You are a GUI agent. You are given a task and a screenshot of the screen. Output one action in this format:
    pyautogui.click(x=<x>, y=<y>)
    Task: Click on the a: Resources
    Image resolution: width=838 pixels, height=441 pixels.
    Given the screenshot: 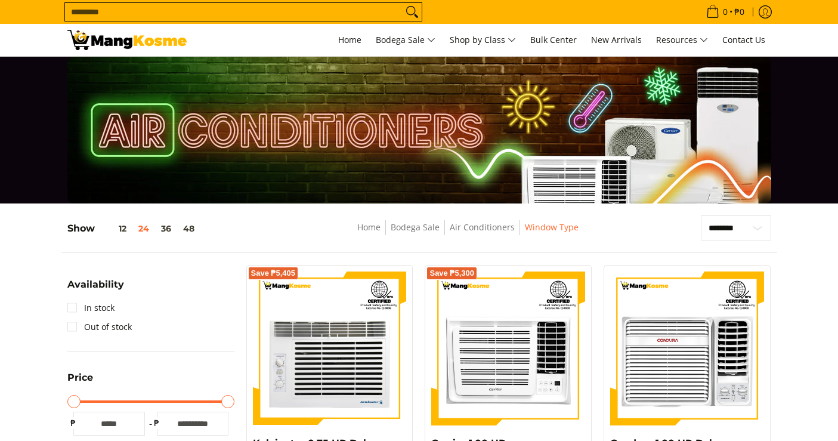 What is the action you would take?
    pyautogui.click(x=682, y=40)
    